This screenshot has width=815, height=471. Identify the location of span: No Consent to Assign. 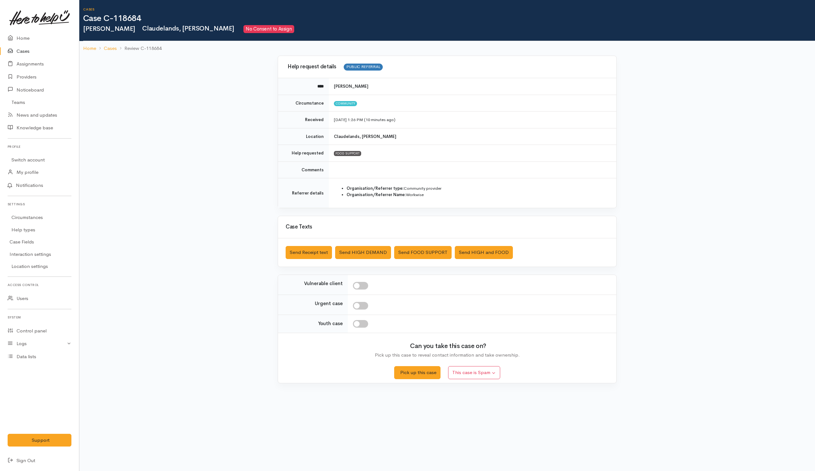
(269, 29).